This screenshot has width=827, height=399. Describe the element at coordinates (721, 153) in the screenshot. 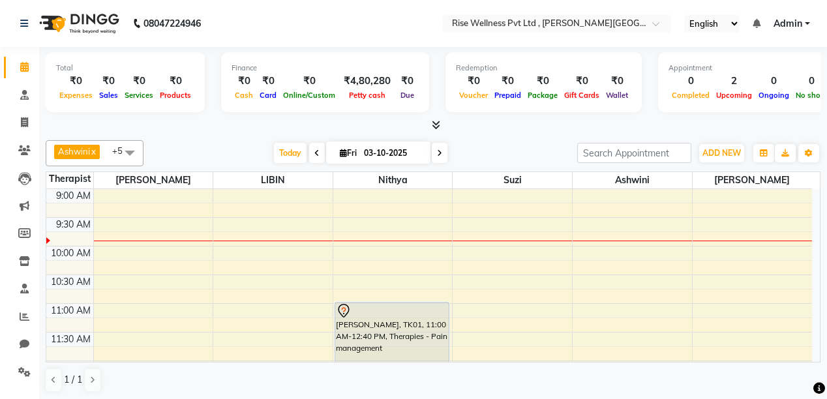

I see `span: ADD NEW` at that location.